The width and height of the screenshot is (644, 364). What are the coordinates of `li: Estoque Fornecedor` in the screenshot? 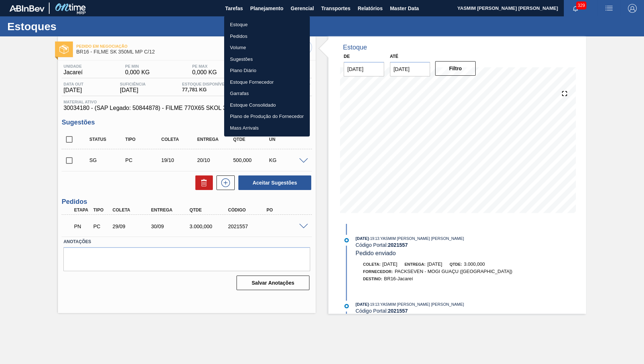 It's located at (267, 82).